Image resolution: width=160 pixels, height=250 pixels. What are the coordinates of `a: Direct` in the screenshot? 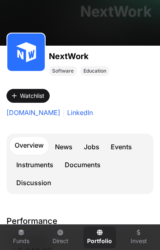 It's located at (60, 238).